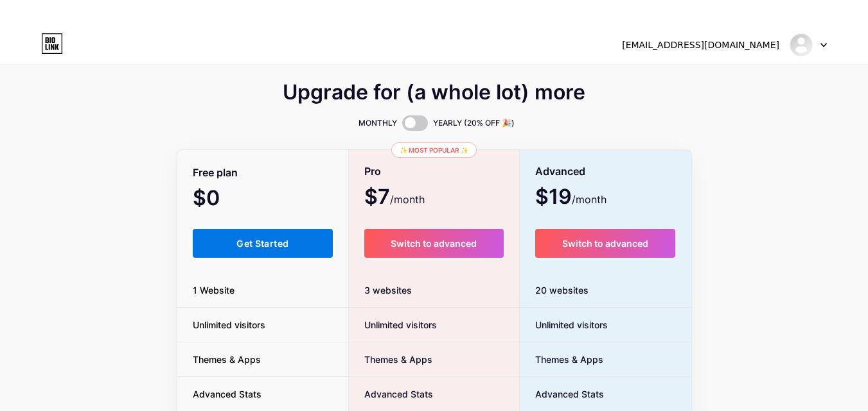 This screenshot has height=411, width=868. I want to click on span: Get Started, so click(262, 243).